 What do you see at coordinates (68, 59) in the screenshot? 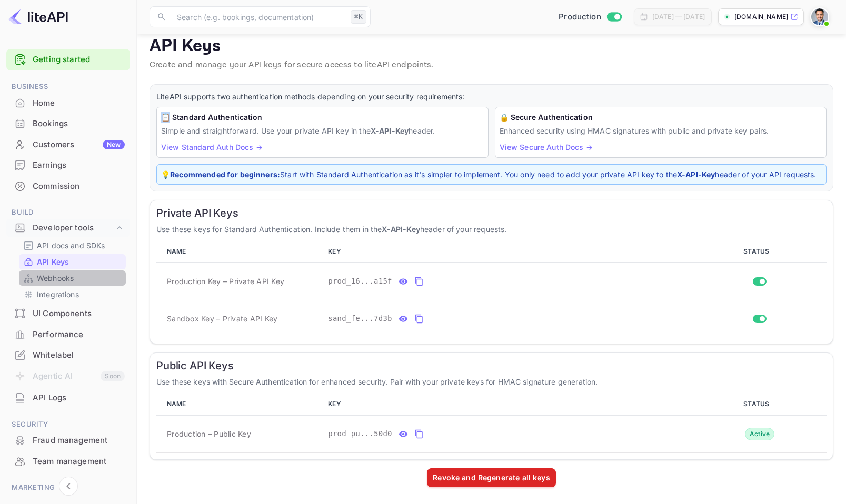
I see `div: Getting started` at bounding box center [68, 59].